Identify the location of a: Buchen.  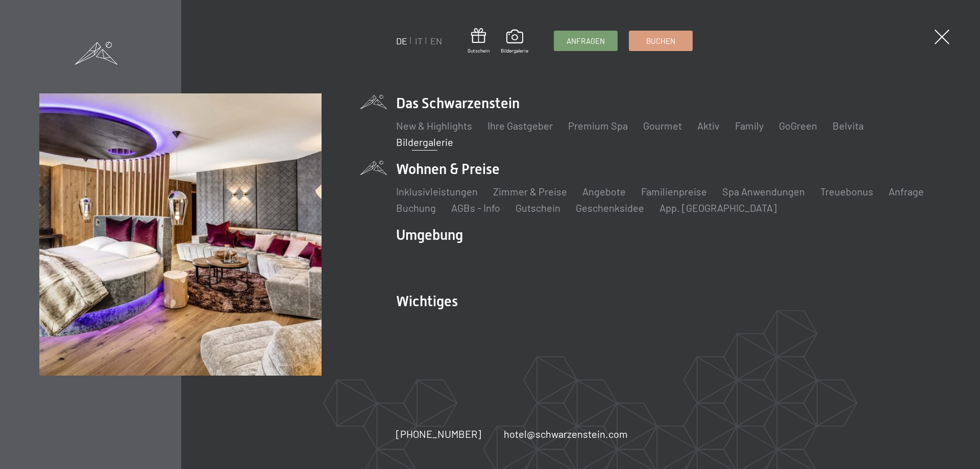
(660, 41).